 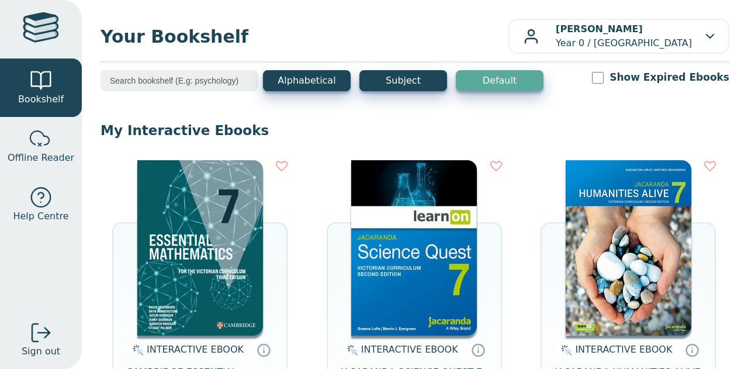 What do you see at coordinates (628, 248) in the screenshot?
I see `img: 429ddfad-7b91-e911-a97e-0272d098c78b.jpg` at bounding box center [628, 248].